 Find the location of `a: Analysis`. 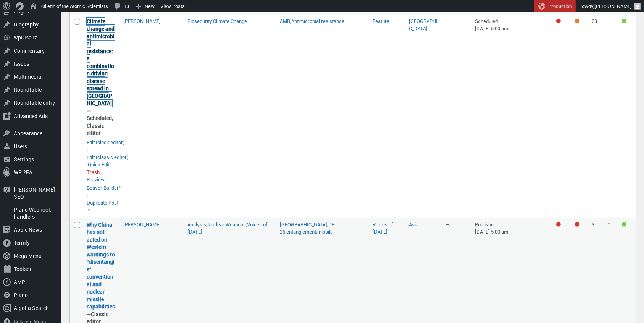

a: Analysis is located at coordinates (197, 224).